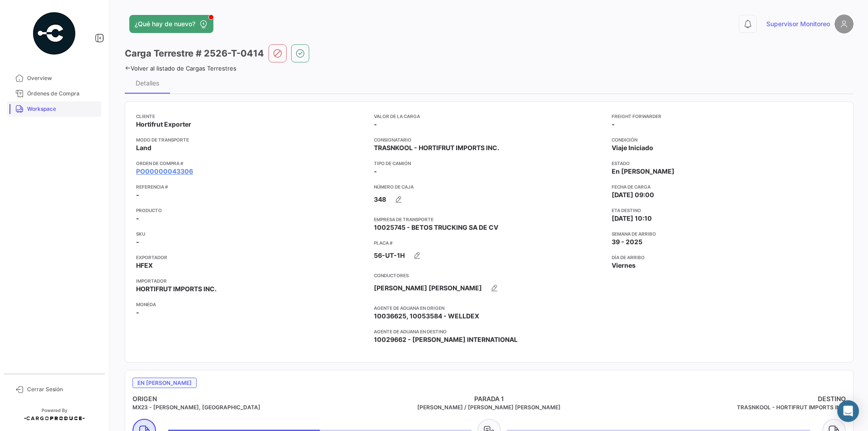  What do you see at coordinates (62, 78) in the screenshot?
I see `span: Overview` at bounding box center [62, 78].